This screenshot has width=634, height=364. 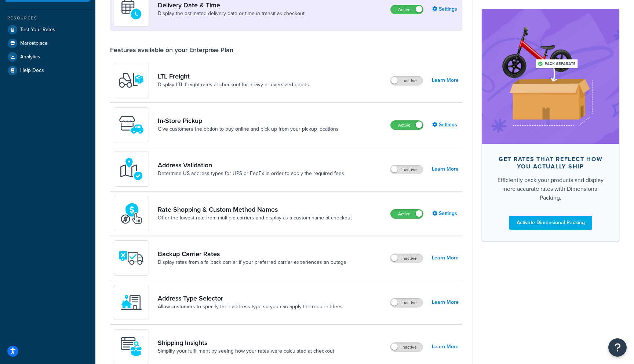 What do you see at coordinates (47, 18) in the screenshot?
I see `div: Resources` at bounding box center [47, 18].